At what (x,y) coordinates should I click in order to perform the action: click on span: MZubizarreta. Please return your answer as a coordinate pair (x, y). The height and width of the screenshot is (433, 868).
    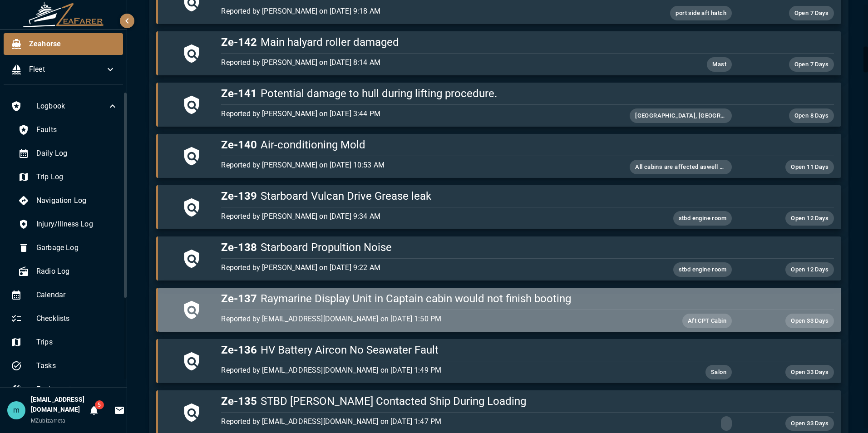
    Looking at the image, I should click on (48, 421).